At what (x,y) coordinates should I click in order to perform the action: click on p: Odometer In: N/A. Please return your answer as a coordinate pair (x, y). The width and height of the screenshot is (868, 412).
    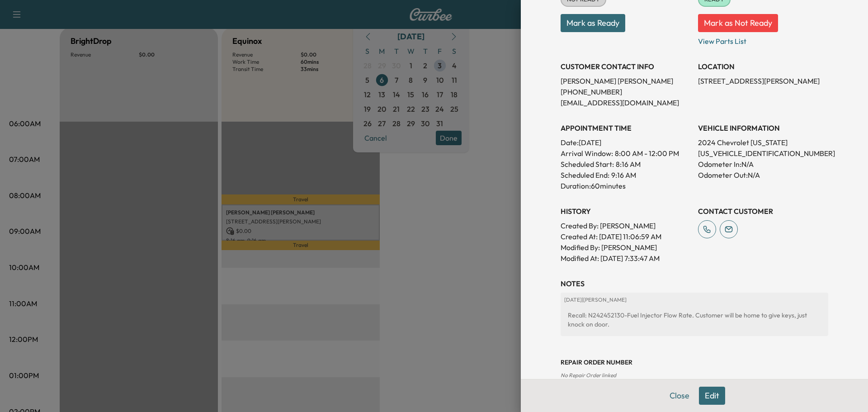
    Looking at the image, I should click on (764, 164).